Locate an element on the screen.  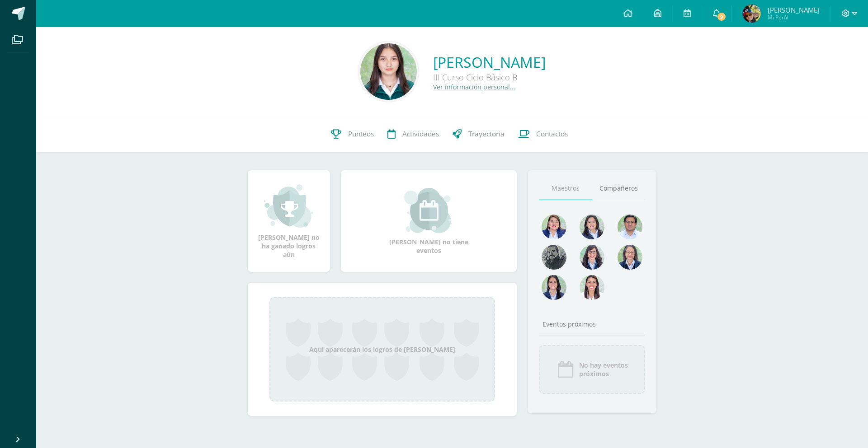
span: Contactos is located at coordinates (552, 133).